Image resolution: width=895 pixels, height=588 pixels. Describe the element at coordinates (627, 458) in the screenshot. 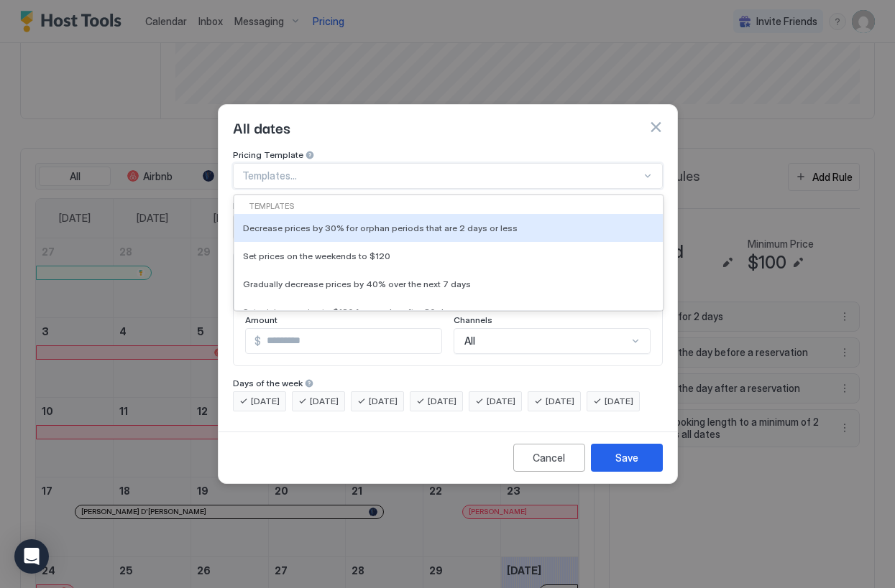

I see `button: Save` at that location.